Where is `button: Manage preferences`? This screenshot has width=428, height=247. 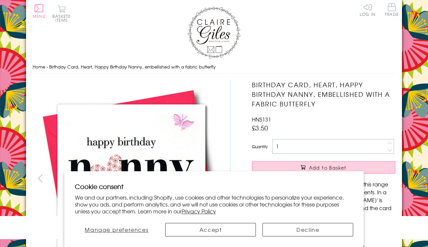 button: Manage preferences is located at coordinates (117, 230).